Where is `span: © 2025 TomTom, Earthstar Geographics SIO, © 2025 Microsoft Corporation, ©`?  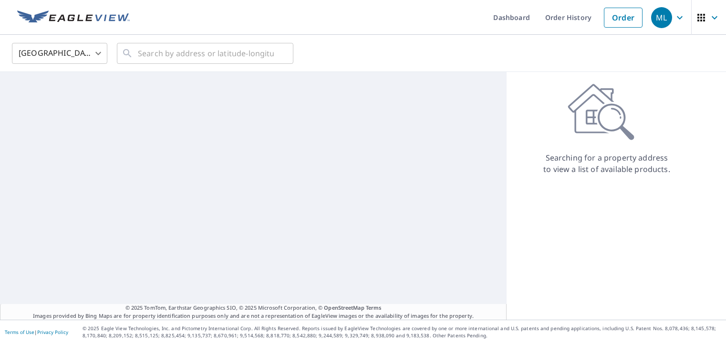 span: © 2025 TomTom, Earthstar Geographics SIO, © 2025 Microsoft Corporation, © is located at coordinates (253, 308).